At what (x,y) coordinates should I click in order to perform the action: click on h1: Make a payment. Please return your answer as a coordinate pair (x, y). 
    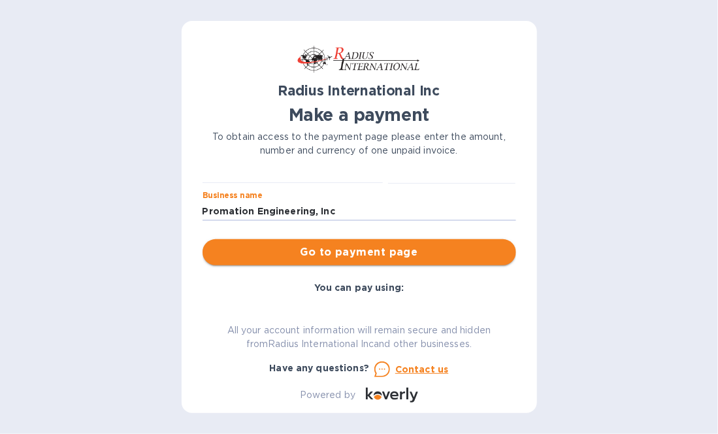
    Looking at the image, I should click on (359, 115).